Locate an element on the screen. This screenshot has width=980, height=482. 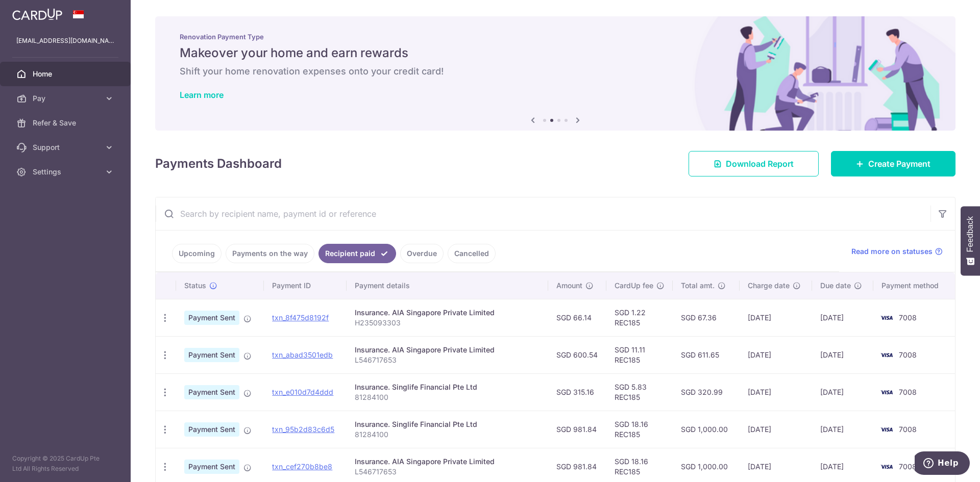
a: txn_cef270b8be8 is located at coordinates (302, 467).